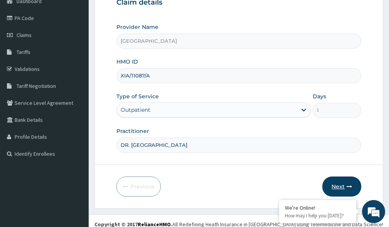  I want to click on label: Provider Name, so click(137, 27).